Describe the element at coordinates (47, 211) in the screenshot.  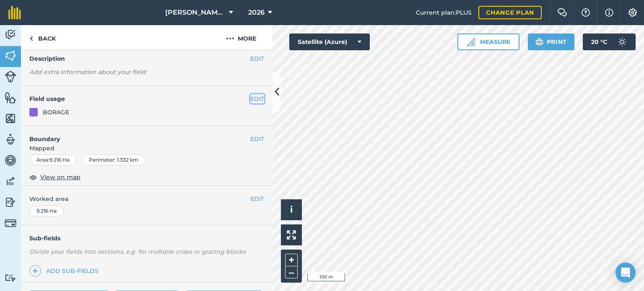
I see `div: 9.216 Ha` at that location.